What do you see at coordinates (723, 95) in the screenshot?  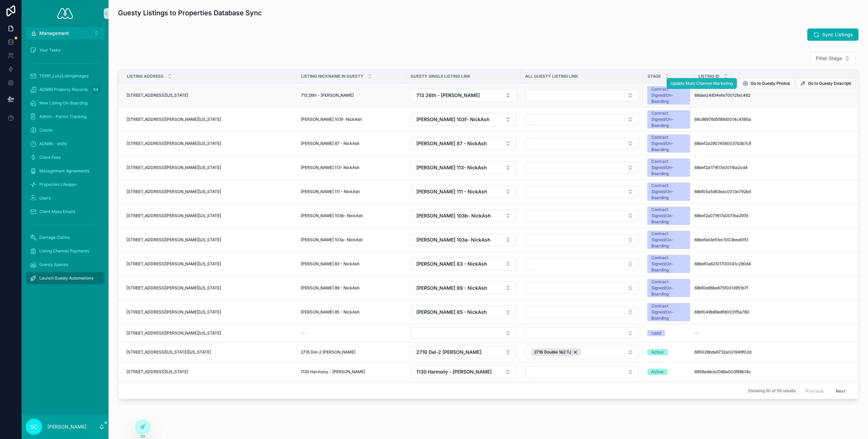 I see `span: 68dae24834efe70012fac462` at bounding box center [723, 95].